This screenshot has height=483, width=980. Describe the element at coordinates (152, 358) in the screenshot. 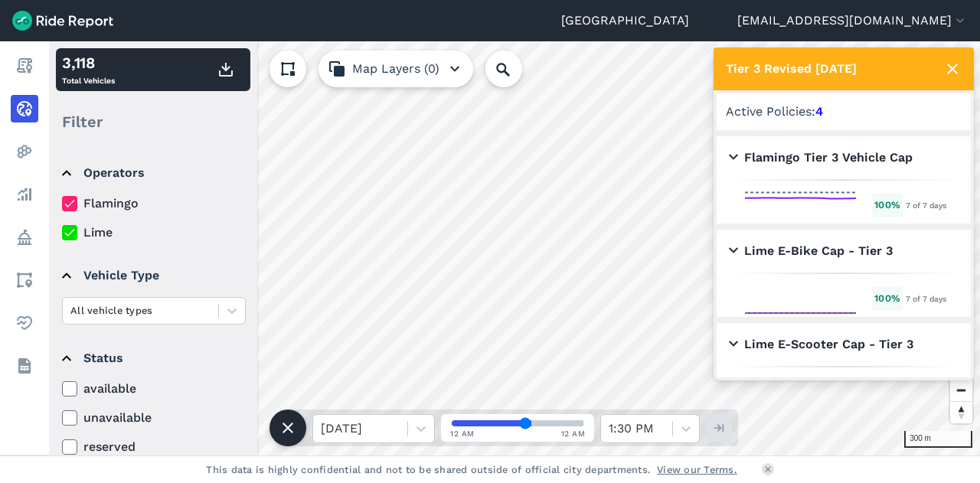

I see `summary: Status` at that location.